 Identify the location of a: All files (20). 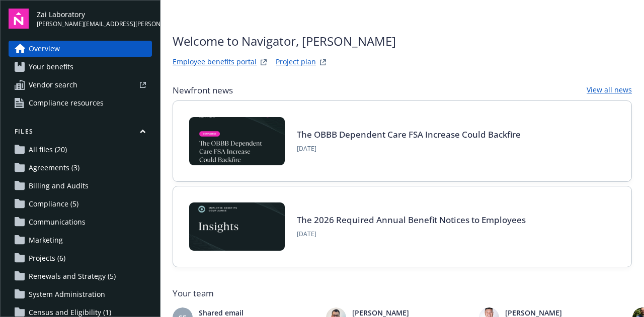
(80, 149).